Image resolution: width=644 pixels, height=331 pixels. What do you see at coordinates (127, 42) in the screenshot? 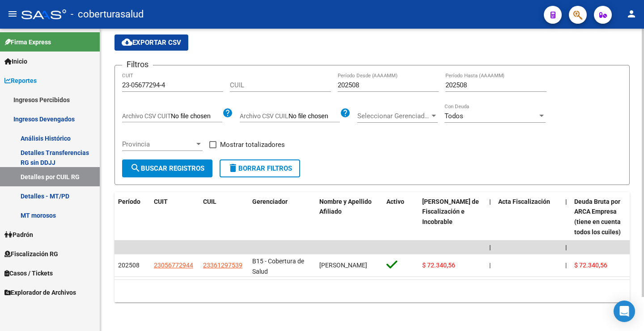
I see `mat-icon: cloud_download` at bounding box center [127, 42].